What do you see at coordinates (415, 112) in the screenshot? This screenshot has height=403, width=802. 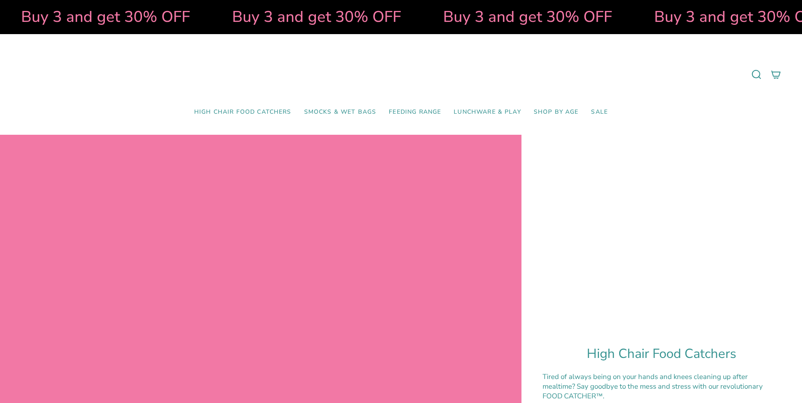 I see `div: Feeding Range` at bounding box center [415, 112].